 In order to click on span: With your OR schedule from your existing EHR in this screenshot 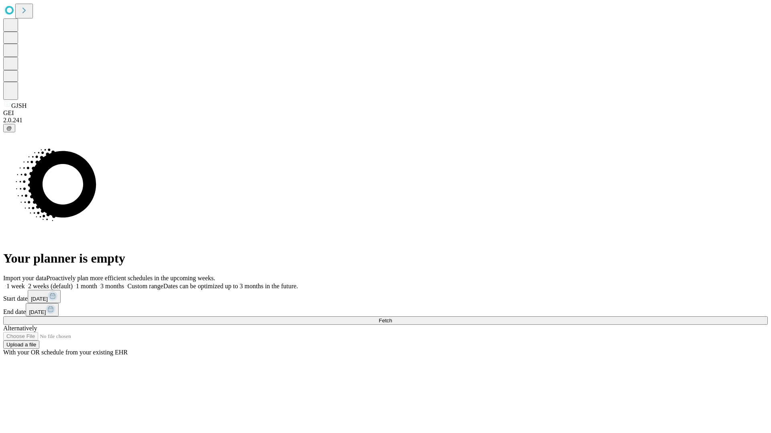, I will do `click(65, 352)`.